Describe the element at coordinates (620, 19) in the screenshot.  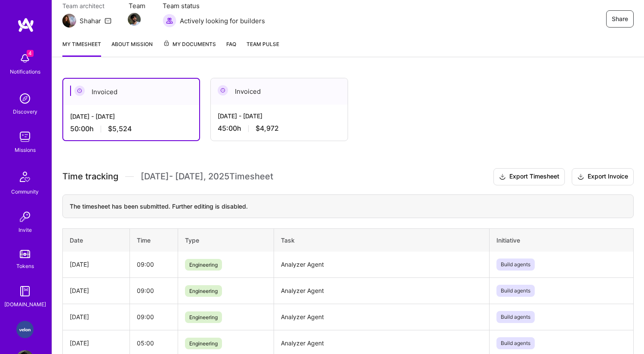
I see `span: Share` at that location.